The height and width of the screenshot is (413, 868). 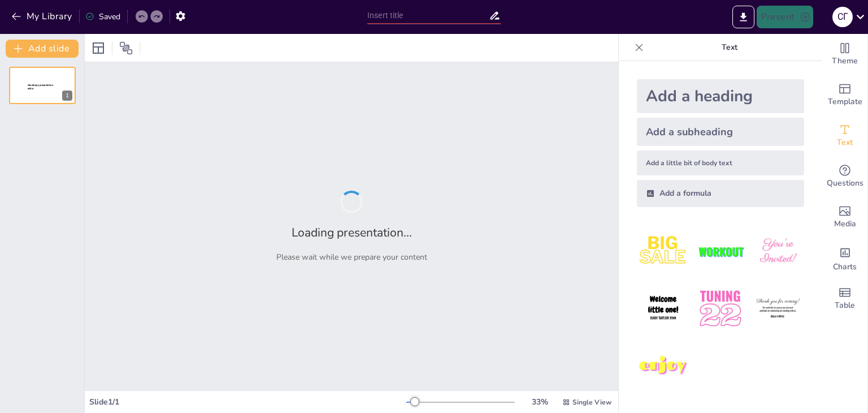 I want to click on h2: Loading presentation..., so click(x=352, y=232).